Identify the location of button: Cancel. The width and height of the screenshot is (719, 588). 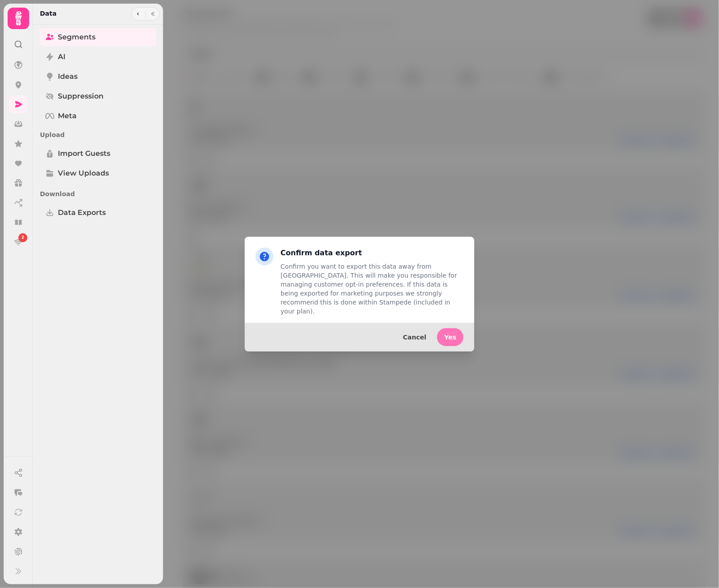
(414, 337).